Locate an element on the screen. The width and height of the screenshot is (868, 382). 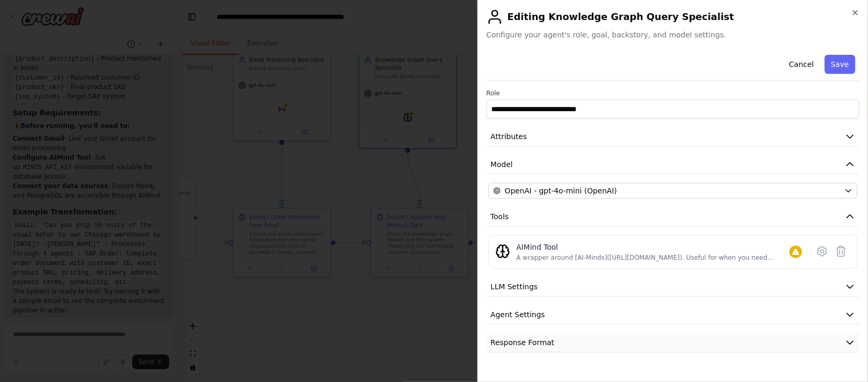
button: Tools is located at coordinates (673, 217).